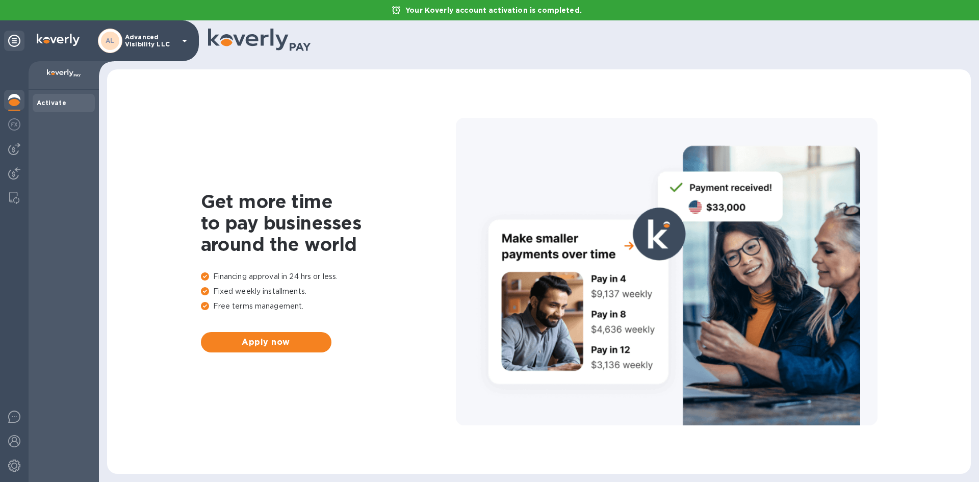 The height and width of the screenshot is (482, 979). Describe the element at coordinates (328, 306) in the screenshot. I see `p: Free terms management.` at that location.